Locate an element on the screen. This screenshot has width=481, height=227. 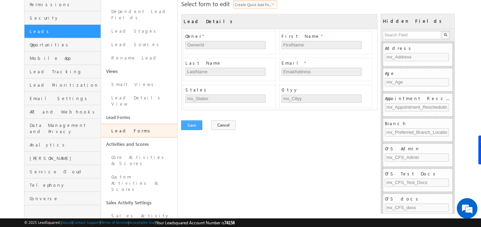
span: CFS Admin is located at coordinates (418, 149).